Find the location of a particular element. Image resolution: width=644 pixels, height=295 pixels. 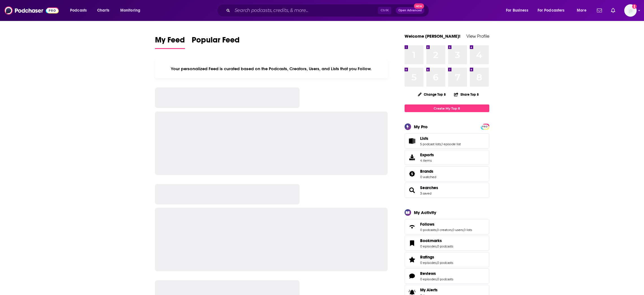

div: My Pro is located at coordinates (421, 127).